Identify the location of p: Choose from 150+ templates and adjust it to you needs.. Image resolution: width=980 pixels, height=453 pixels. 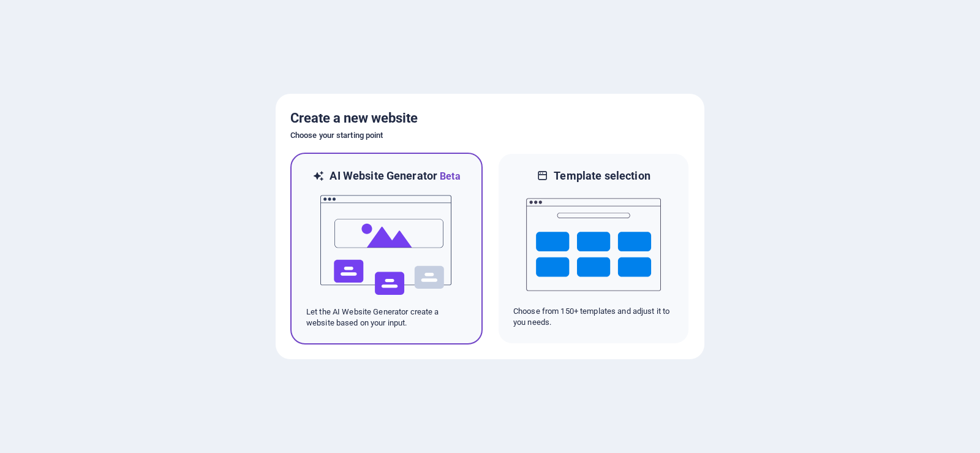
(594, 317).